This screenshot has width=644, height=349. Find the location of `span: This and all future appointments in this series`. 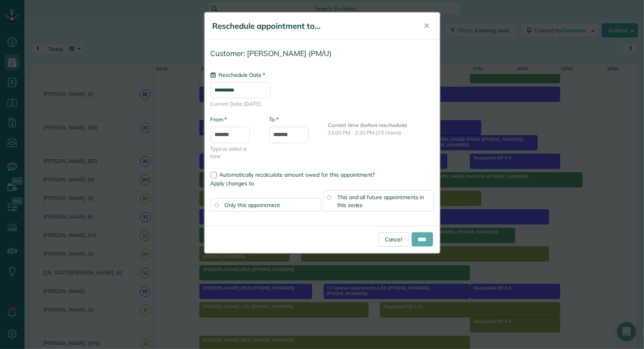

span: This and all future appointments in this series is located at coordinates (380, 201).